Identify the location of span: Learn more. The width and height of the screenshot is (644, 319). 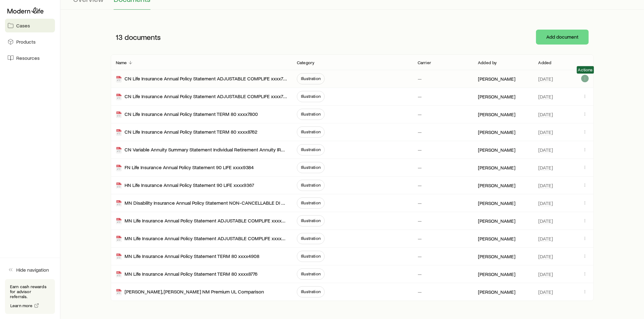
(21, 306).